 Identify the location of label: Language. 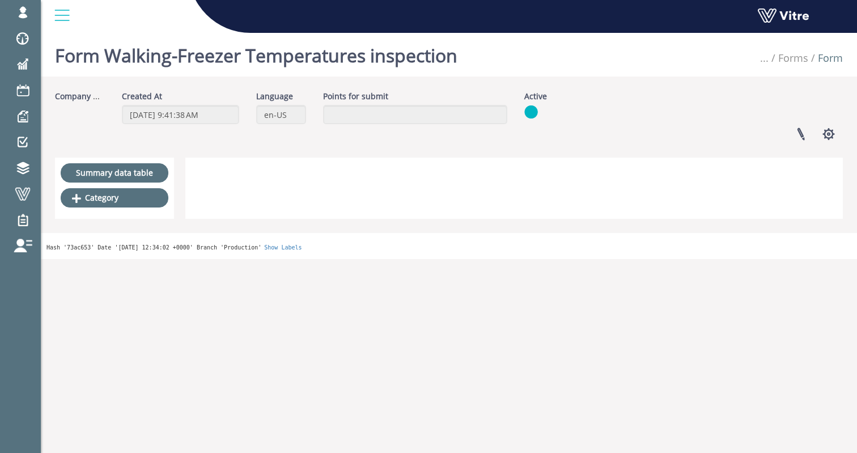
(274, 96).